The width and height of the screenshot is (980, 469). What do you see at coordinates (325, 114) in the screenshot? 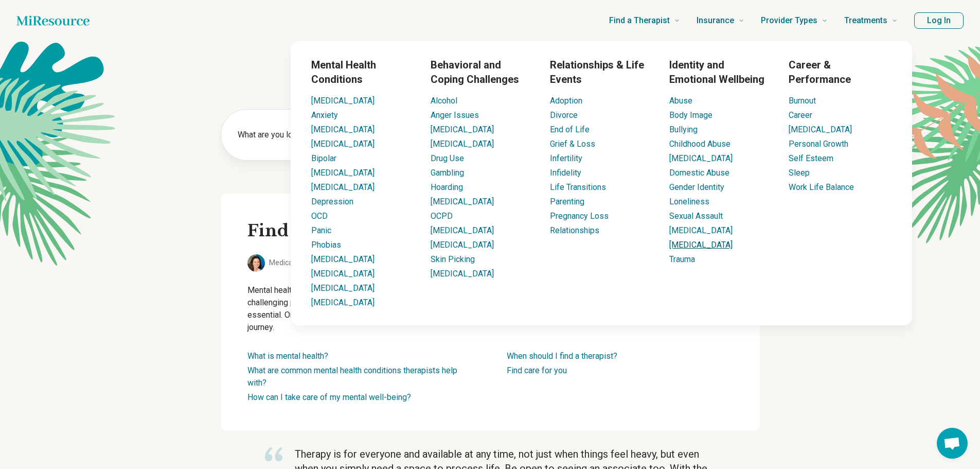
I see `a: Anxiety` at bounding box center [325, 114].